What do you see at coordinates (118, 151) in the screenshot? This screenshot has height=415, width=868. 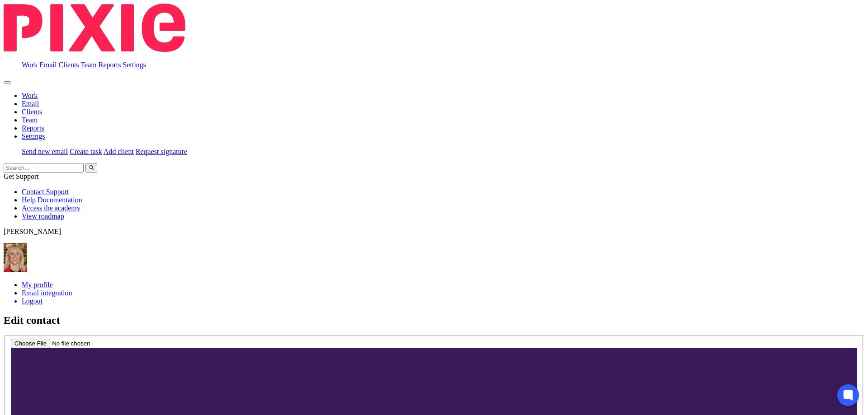 I see `a: Add client` at bounding box center [118, 151].